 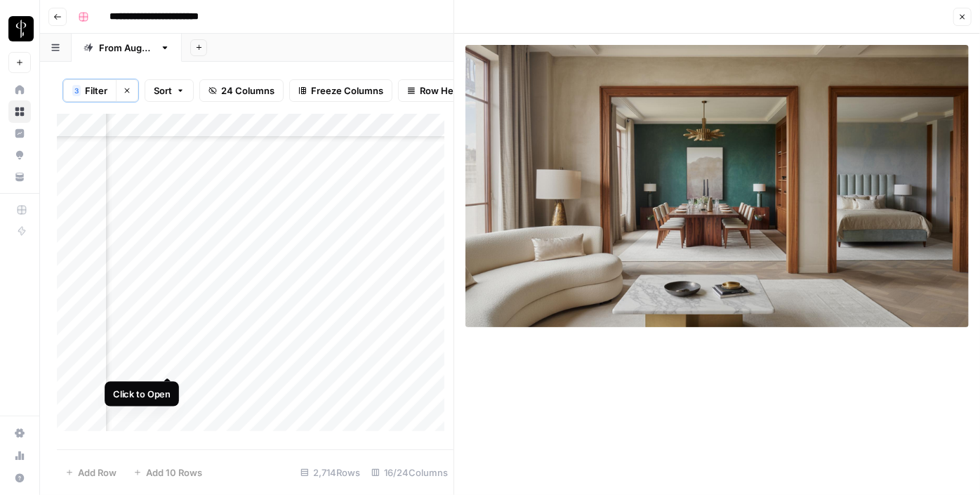 What do you see at coordinates (21, 29) in the screenshot?
I see `img: LP Production Workloads Logo` at bounding box center [21, 29].